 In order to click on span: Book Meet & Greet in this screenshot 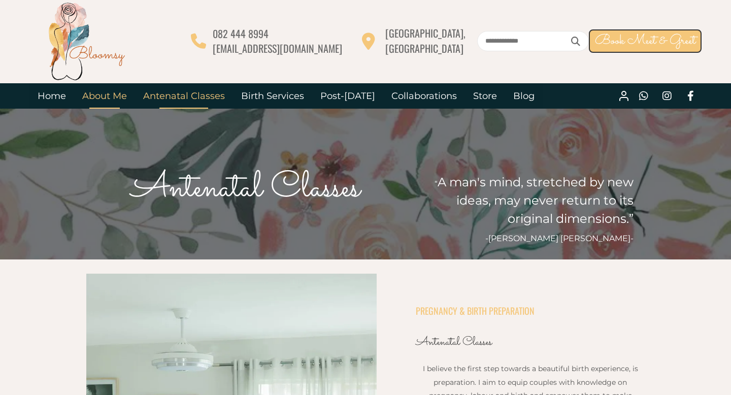, I will do `click(645, 41)`.